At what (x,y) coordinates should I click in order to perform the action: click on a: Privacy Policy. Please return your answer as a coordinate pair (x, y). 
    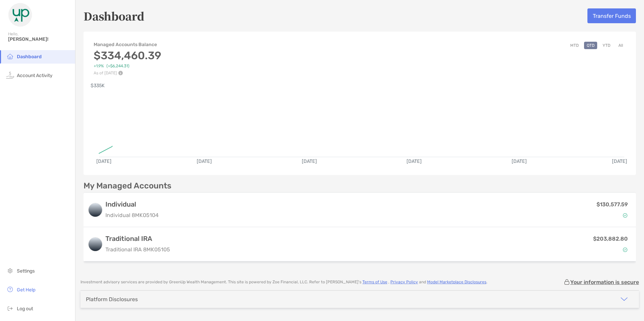
    Looking at the image, I should click on (404, 282).